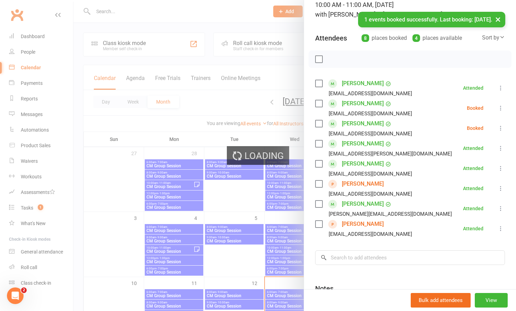  Describe the element at coordinates (331, 38) in the screenshot. I see `div: Attendees` at that location.